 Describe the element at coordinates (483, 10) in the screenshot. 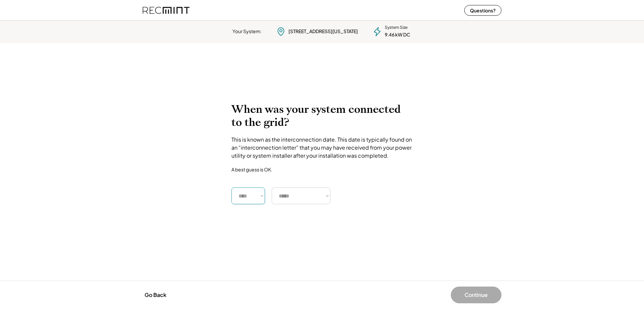

I see `button: Questions?` at that location.